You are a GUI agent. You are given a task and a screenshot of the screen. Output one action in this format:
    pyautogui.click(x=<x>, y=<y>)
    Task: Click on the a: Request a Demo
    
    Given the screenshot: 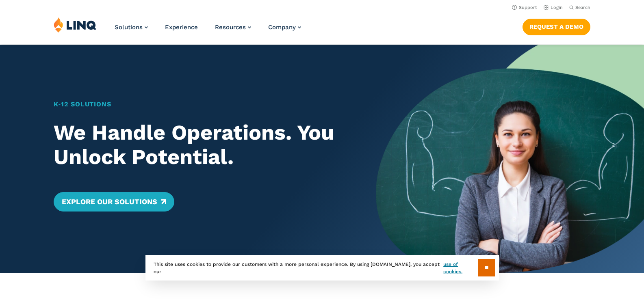 What is the action you would take?
    pyautogui.click(x=556, y=27)
    